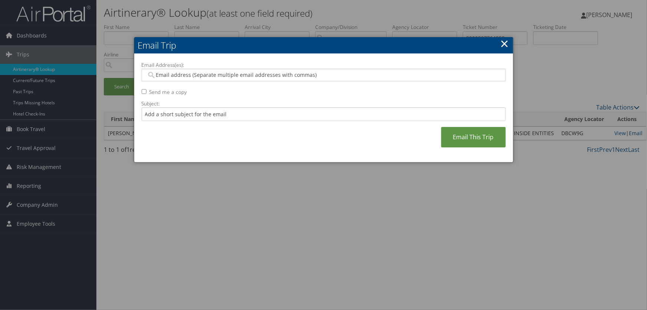 Image resolution: width=647 pixels, height=310 pixels. I want to click on input: Add a short subject for the email, so click(324, 114).